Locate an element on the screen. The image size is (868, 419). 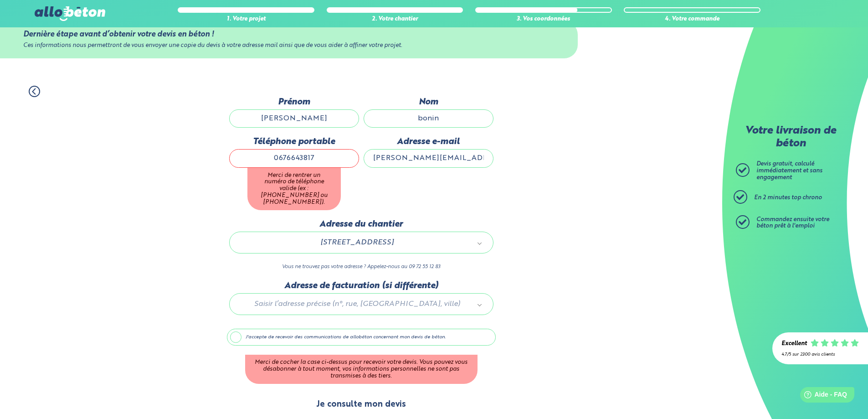
p: Vous ne trouvez pas votre adresse ? Appelez-nous au 09 72 55 12 83 is located at coordinates (361, 267).